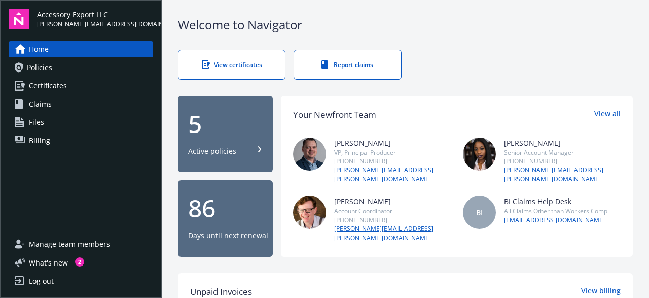 Image resolution: width=649 pixels, height=298 pixels. What do you see at coordinates (347, 64) in the screenshot?
I see `a: Report claims` at bounding box center [347, 64].